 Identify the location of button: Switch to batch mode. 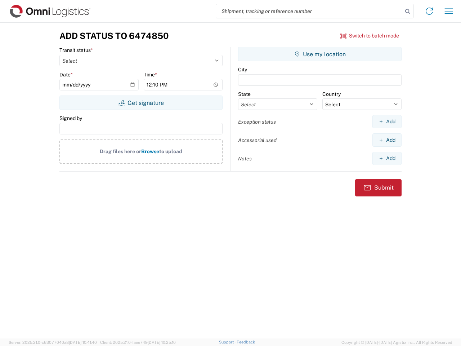
(370, 36).